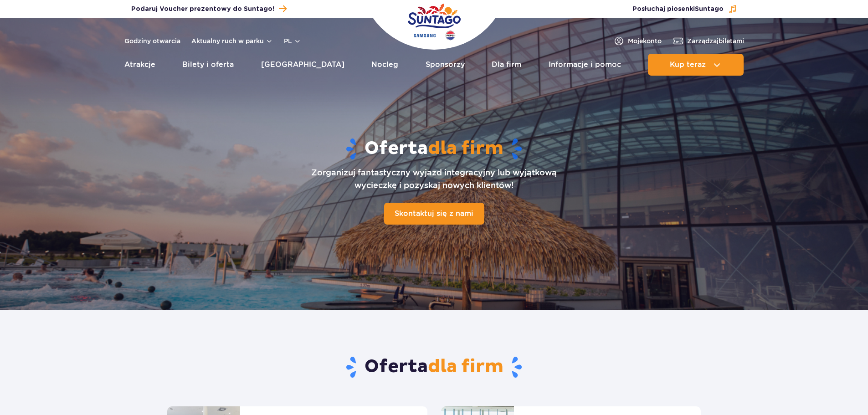  I want to click on a: Dla firm, so click(506, 65).